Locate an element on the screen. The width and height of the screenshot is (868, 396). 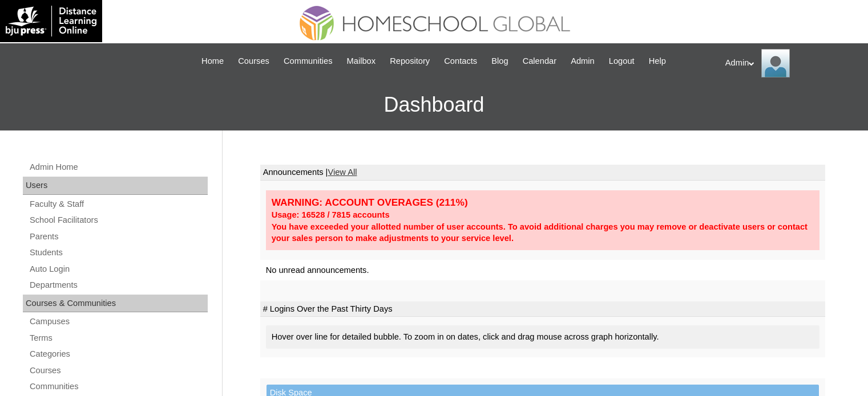
div: Hover over line for detailed bubble. To zoom in on dates, click and drag mouse across graph horiz... is located at coordinates (542, 337).